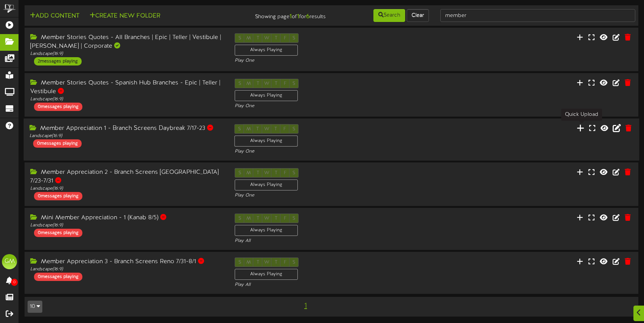  What do you see at coordinates (10, 261) in the screenshot?
I see `div: GM` at bounding box center [10, 261].